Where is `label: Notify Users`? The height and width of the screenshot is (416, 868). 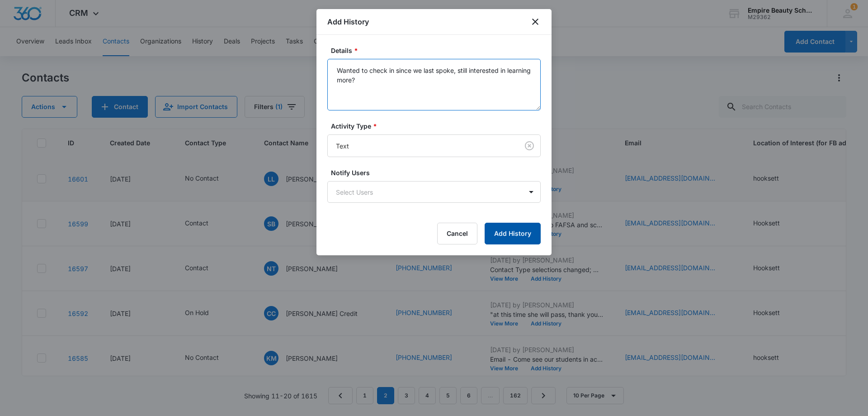 label: Notify Users is located at coordinates (438, 173).